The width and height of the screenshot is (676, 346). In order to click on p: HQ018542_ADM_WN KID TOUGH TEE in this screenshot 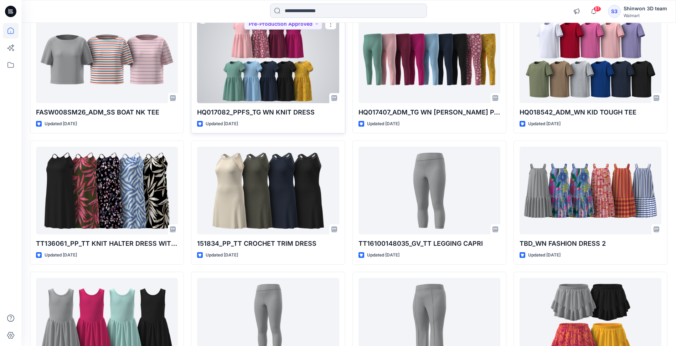, I will do `click(591, 112)`.